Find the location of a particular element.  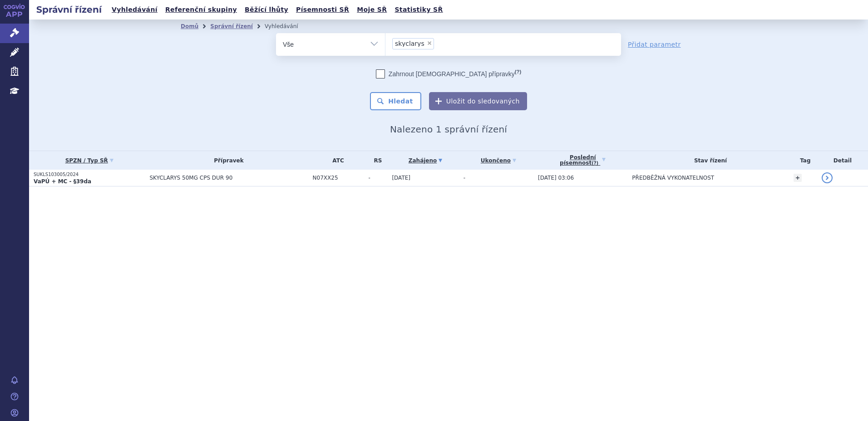

a: Běžící lhůty is located at coordinates (267, 9).